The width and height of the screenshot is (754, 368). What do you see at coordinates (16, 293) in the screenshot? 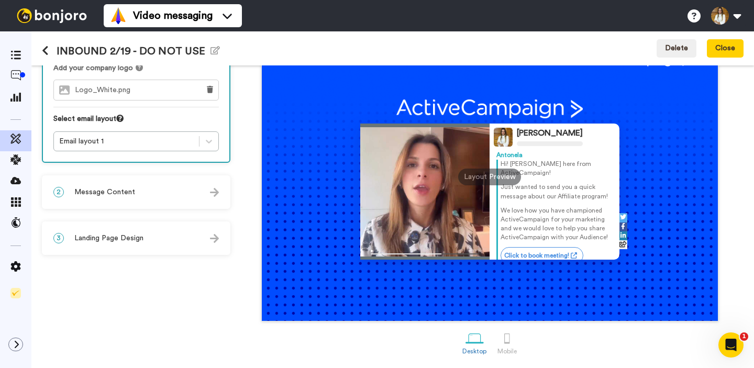
I see `img: Checklist.svg` at bounding box center [16, 293].